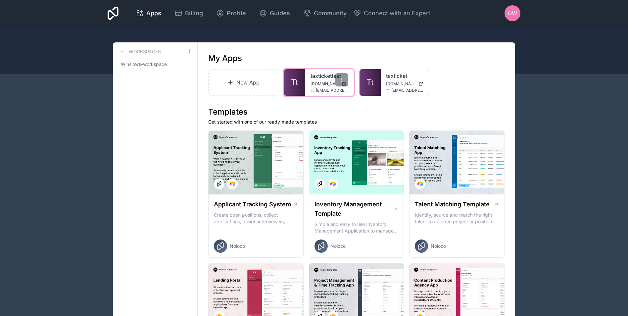 Image resolution: width=628 pixels, height=316 pixels. What do you see at coordinates (357, 228) in the screenshot?
I see `p: Simple and easy to use Inventory Management Application to manage your stock, orders and Manufact...` at bounding box center [357, 228].